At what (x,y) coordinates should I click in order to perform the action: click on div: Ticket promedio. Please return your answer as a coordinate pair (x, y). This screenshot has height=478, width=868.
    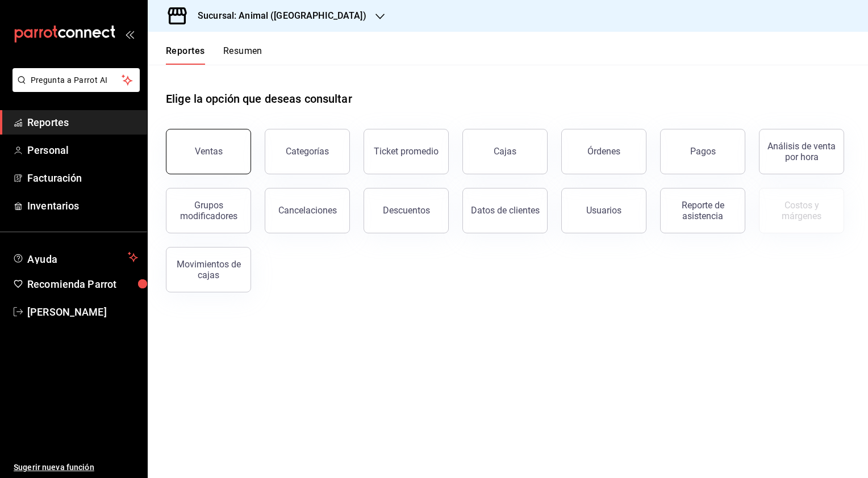
    Looking at the image, I should click on (407, 151).